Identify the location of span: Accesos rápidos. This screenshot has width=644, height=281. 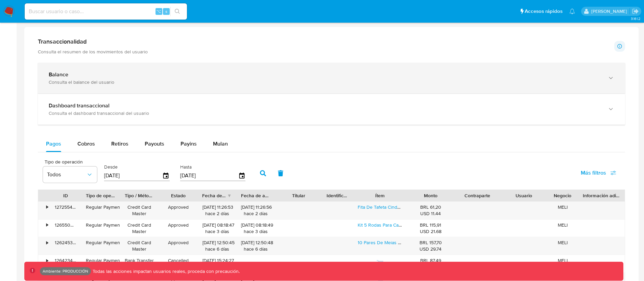
(544, 11).